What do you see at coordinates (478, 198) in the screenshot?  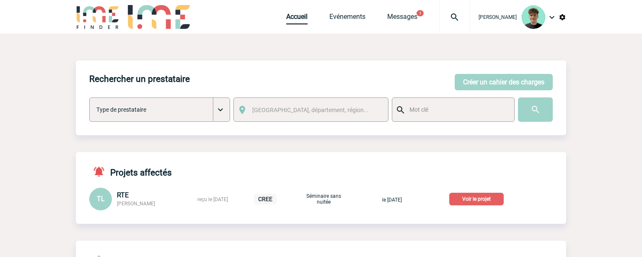 I see `a: Voir le projet` at bounding box center [478, 198].